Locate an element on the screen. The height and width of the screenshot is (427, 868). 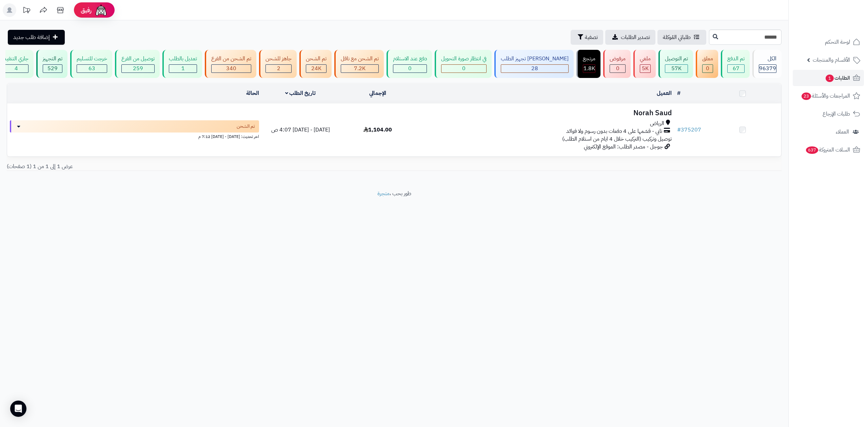
h3: Norah Saud is located at coordinates (546, 113).